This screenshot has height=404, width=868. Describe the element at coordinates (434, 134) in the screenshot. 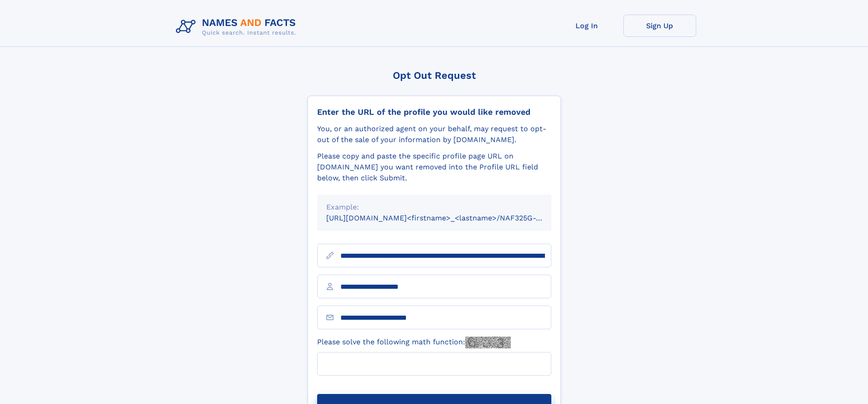

I see `div: You, or an authorized agent on your behalf, may request to opt-out of the sale of your informatio...` at that location.